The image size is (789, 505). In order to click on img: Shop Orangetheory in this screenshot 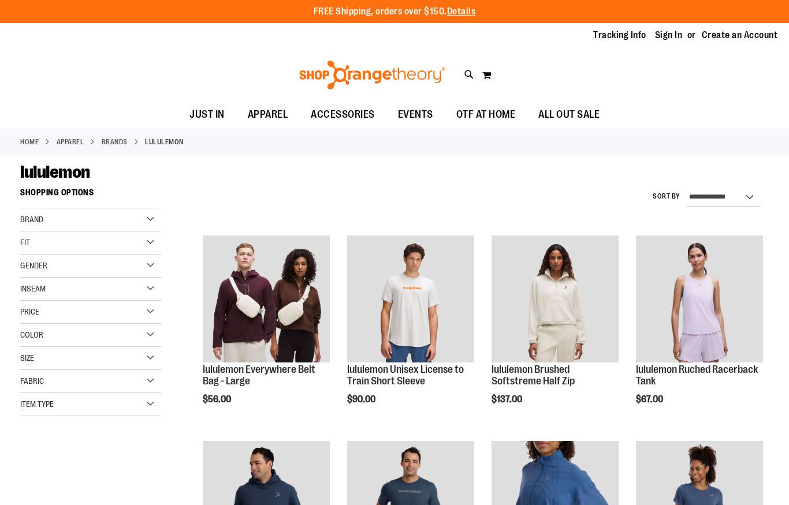, I will do `click(372, 75)`.